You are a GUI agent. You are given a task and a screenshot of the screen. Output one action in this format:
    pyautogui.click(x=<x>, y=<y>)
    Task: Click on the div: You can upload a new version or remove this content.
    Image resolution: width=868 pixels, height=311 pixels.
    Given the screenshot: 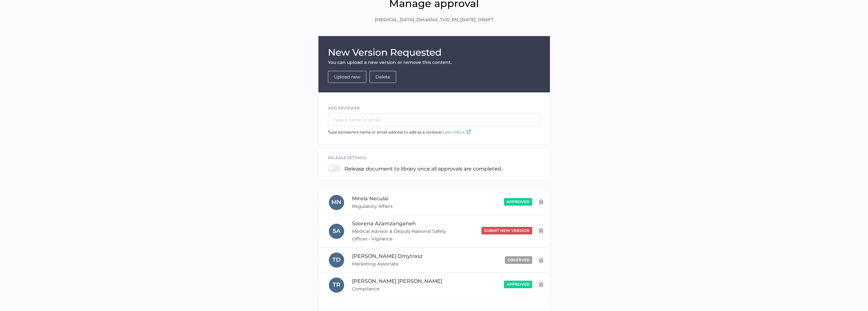 What is the action you would take?
    pyautogui.click(x=434, y=62)
    